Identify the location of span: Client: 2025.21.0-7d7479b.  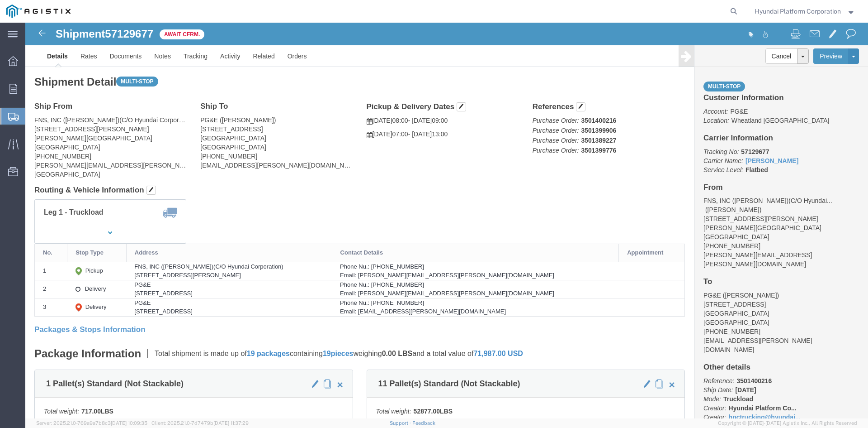
(200, 423).